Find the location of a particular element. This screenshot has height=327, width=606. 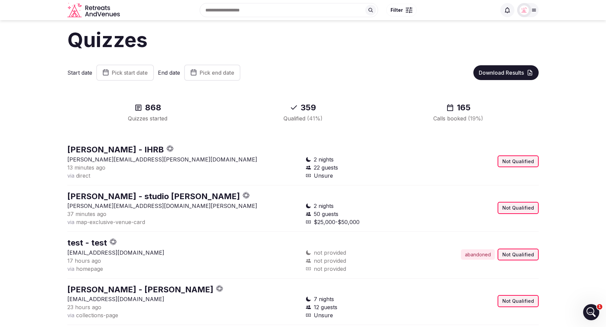

span: 23 hours ago is located at coordinates (84, 307).